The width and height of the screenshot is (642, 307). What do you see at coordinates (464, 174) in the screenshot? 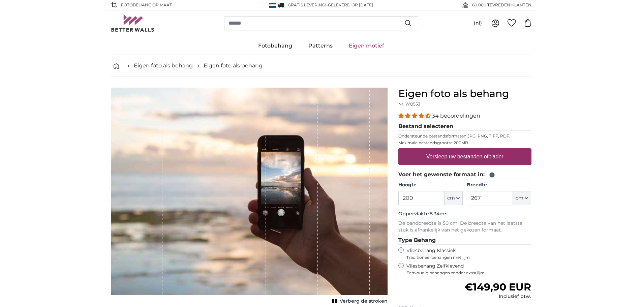
I see `legend: Voer het gewenste formaat in:` at bounding box center [464, 174].